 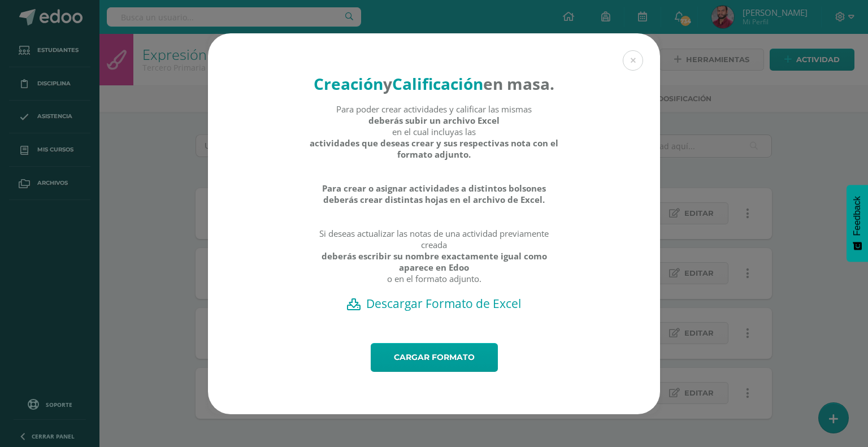 What do you see at coordinates (434, 303) in the screenshot?
I see `a: Descargar Formato de Excel` at bounding box center [434, 303].